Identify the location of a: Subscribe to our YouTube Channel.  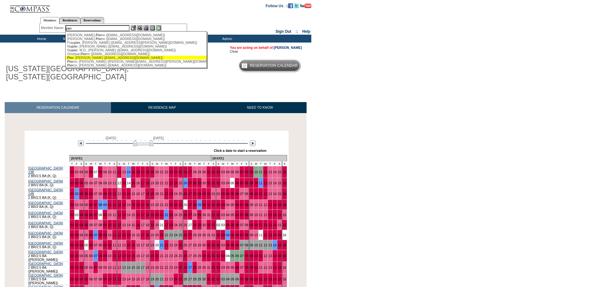
(306, 5).